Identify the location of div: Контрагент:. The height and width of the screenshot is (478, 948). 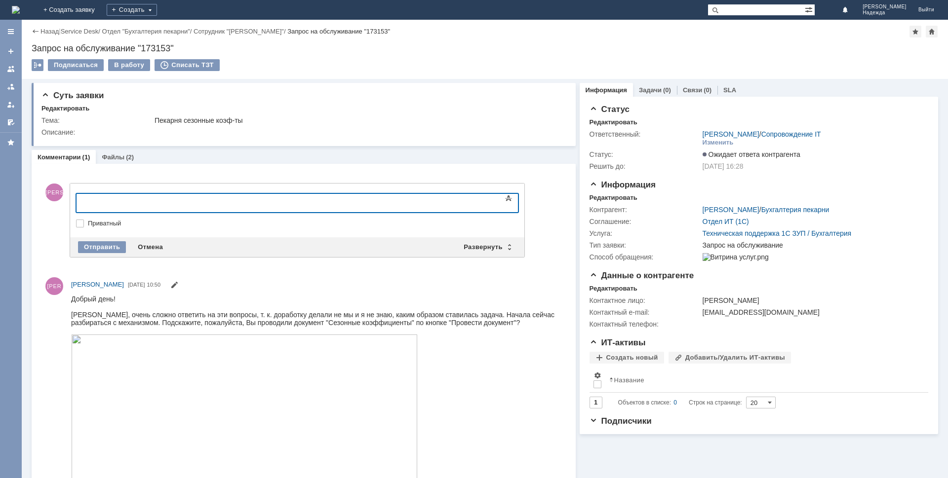
(645, 210).